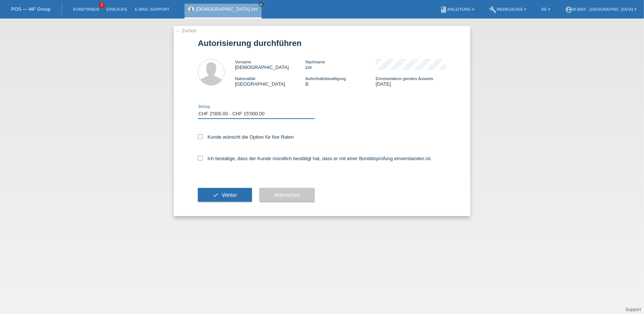 The width and height of the screenshot is (644, 314). I want to click on i: check, so click(216, 195).